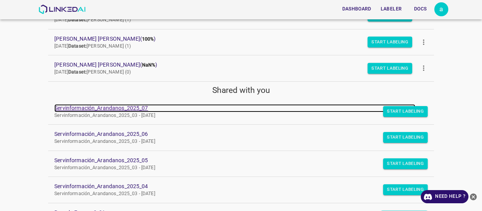 Image resolution: width=482 pixels, height=211 pixels. Describe the element at coordinates (235, 134) in the screenshot. I see `a: Servinformación_Arandanos_2025_06` at that location.